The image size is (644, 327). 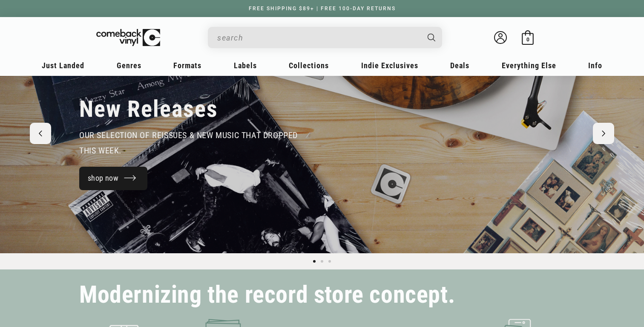 What do you see at coordinates (527, 39) in the screenshot?
I see `span: 0` at bounding box center [527, 39].